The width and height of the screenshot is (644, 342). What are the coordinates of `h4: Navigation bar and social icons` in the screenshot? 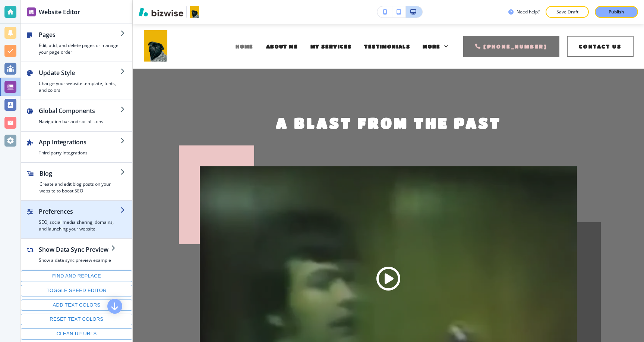 It's located at (80, 122).